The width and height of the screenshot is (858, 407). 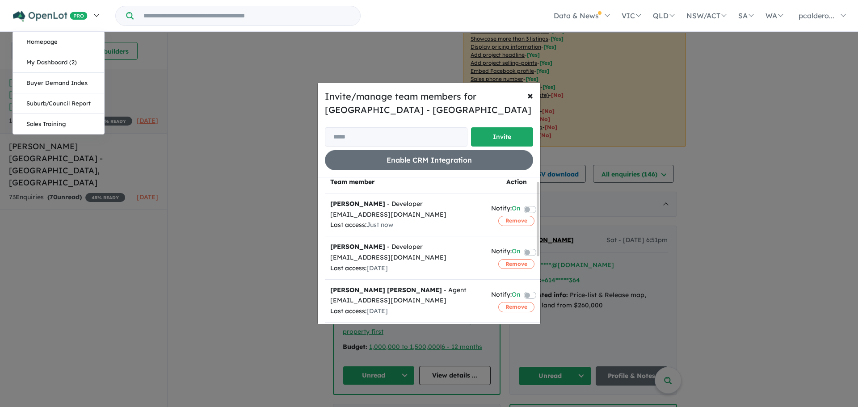 What do you see at coordinates (59, 63) in the screenshot?
I see `a: My Dashboard (2)` at bounding box center [59, 63].